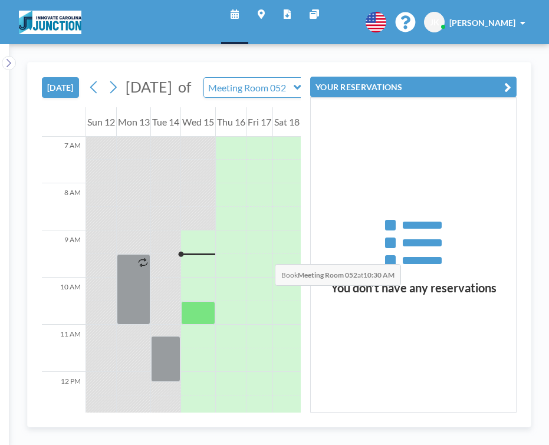 The image size is (549, 445). What do you see at coordinates (231, 122) in the screenshot?
I see `div: Thu 16` at bounding box center [231, 122].